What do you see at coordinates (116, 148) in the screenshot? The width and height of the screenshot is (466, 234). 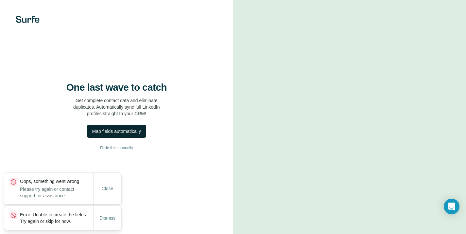 I see `button: I’ll do this manually` at bounding box center [116, 148].